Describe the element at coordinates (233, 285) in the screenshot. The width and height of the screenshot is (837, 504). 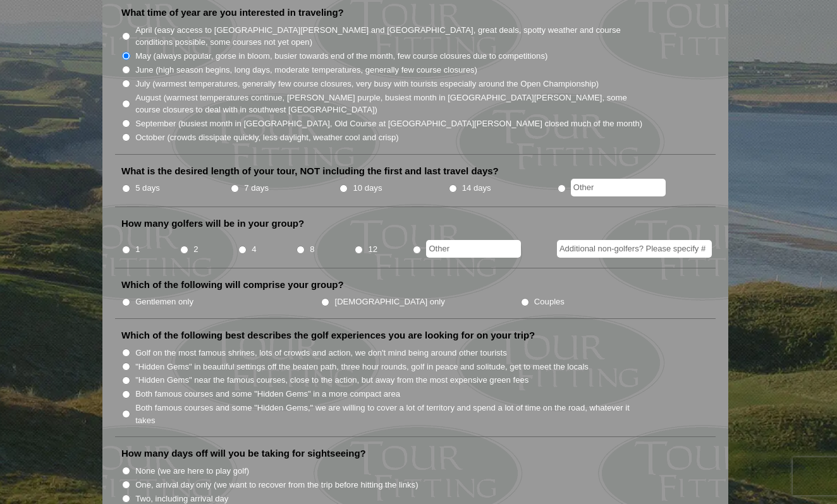
I see `label: Which of the following will comprise your group?` at that location.